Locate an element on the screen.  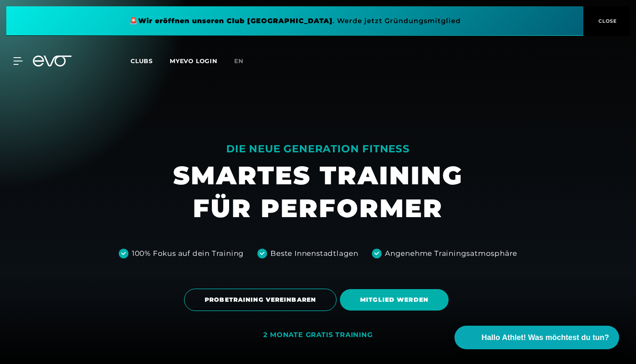
span: en is located at coordinates (238, 61).